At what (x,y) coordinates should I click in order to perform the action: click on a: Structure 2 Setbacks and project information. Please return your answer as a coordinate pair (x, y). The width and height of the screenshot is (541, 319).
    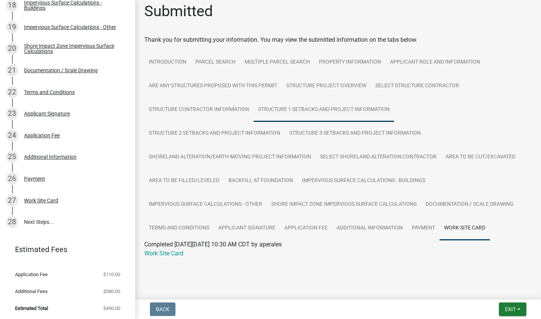
    Looking at the image, I should click on (215, 133).